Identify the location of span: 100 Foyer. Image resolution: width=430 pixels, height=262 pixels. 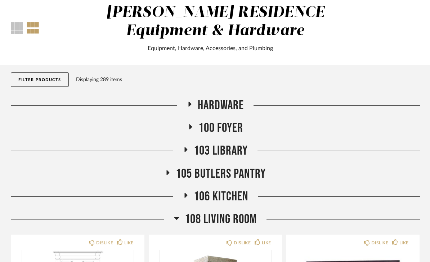
(221, 128).